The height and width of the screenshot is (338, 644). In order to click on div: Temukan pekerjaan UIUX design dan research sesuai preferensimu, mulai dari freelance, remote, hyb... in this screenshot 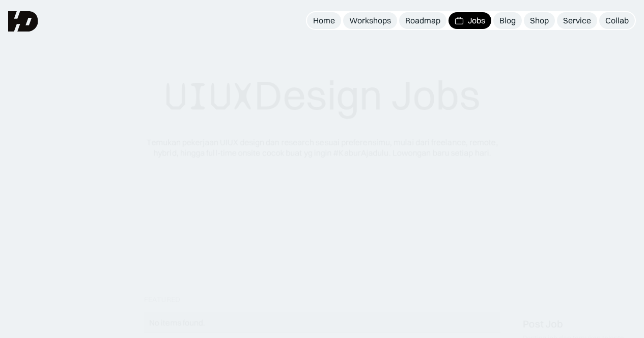, I will do `click(322, 147)`.